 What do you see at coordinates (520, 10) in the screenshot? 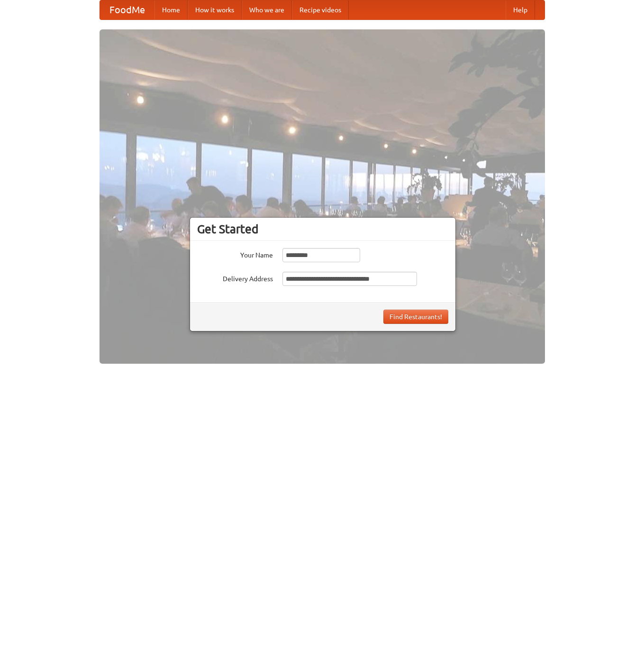
I see `a: Help` at bounding box center [520, 10].